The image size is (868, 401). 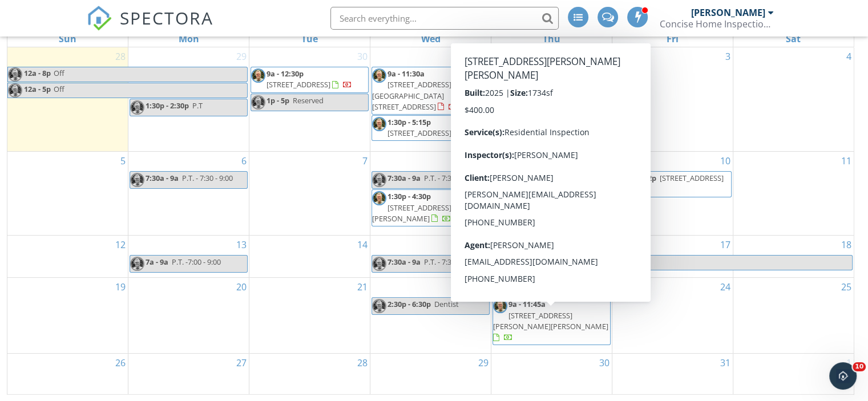 I want to click on a: Saturday, so click(x=793, y=39).